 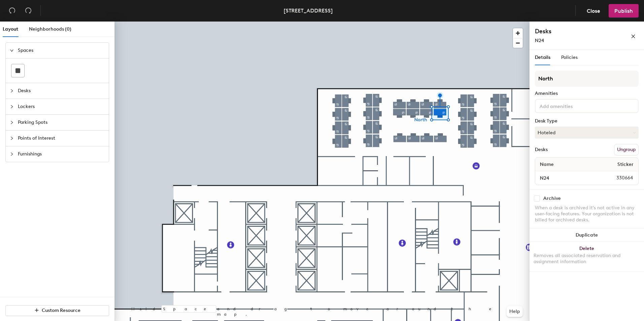 I want to click on span: Custom Resource, so click(x=61, y=310).